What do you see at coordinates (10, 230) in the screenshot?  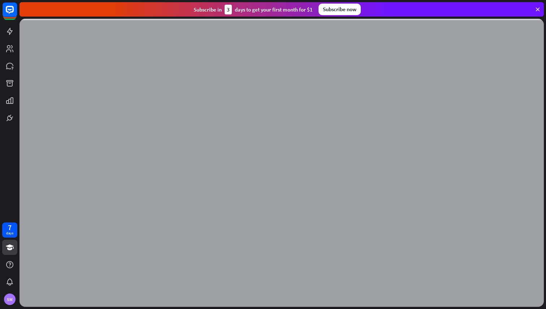 I see `a: 7 days` at bounding box center [10, 230].